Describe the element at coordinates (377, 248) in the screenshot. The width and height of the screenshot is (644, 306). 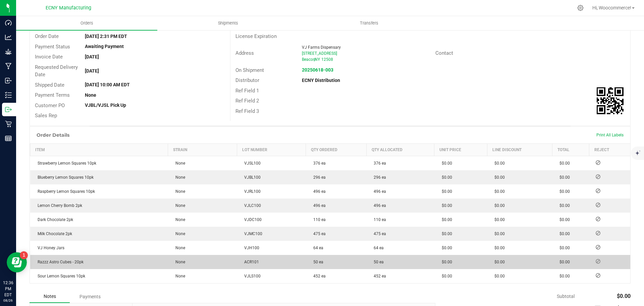
I see `span: 64 ea` at that location.